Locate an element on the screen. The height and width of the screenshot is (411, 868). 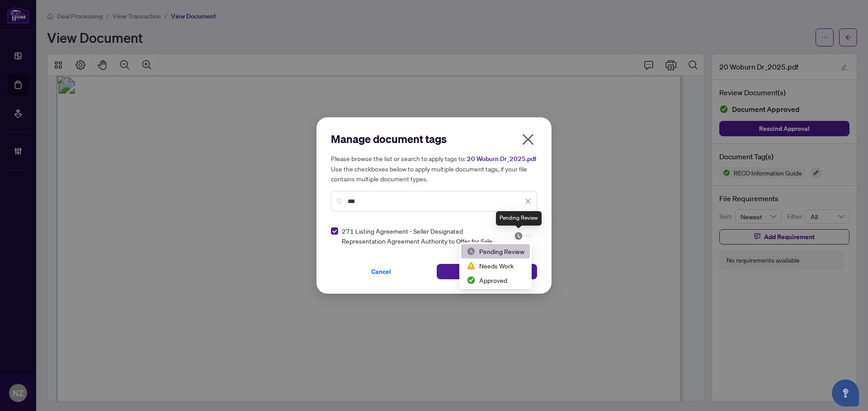
button: Save is located at coordinates (487, 271).